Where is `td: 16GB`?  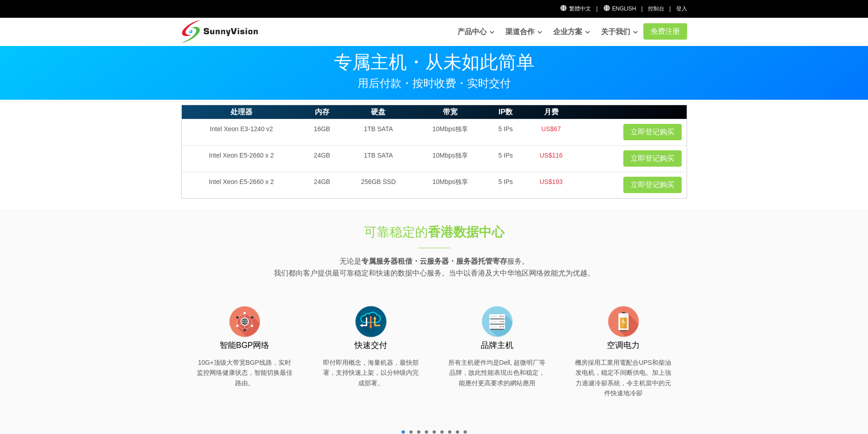 td: 16GB is located at coordinates (321, 132).